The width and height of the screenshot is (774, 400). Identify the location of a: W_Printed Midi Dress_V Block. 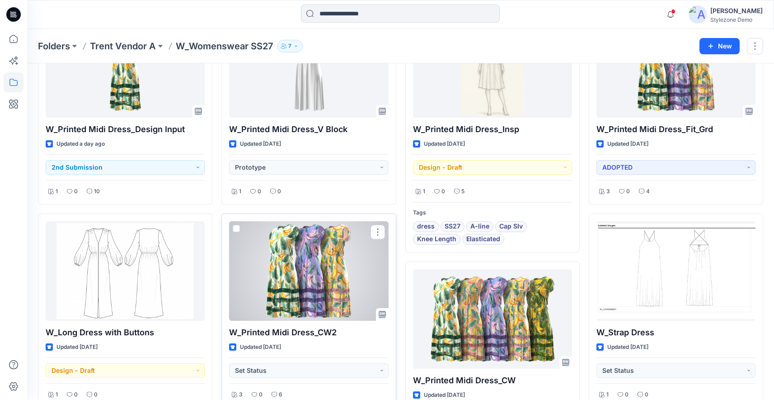
(309, 68).